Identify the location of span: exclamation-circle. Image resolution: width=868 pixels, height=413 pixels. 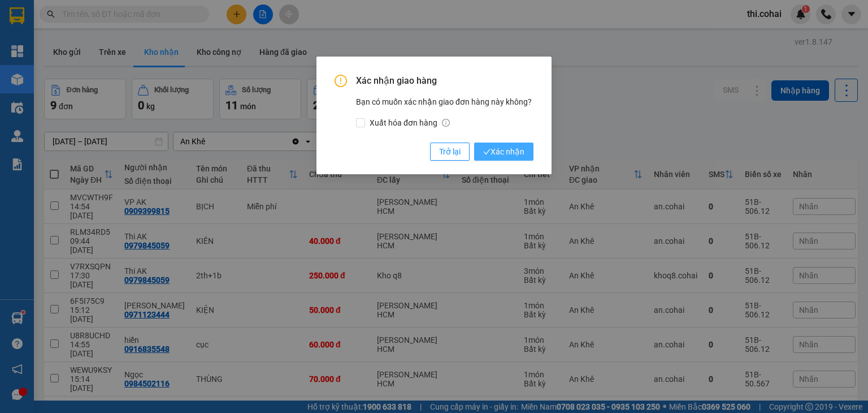
(341, 81).